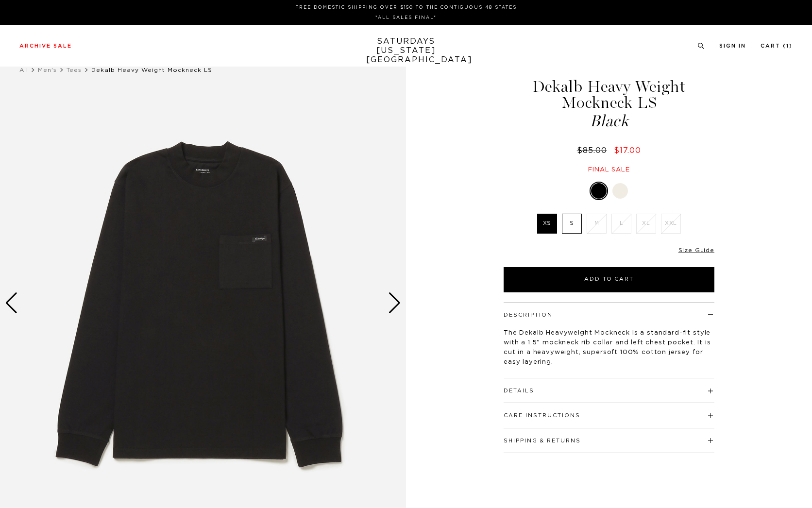 The width and height of the screenshot is (812, 508). I want to click on span: $17.00, so click(627, 151).